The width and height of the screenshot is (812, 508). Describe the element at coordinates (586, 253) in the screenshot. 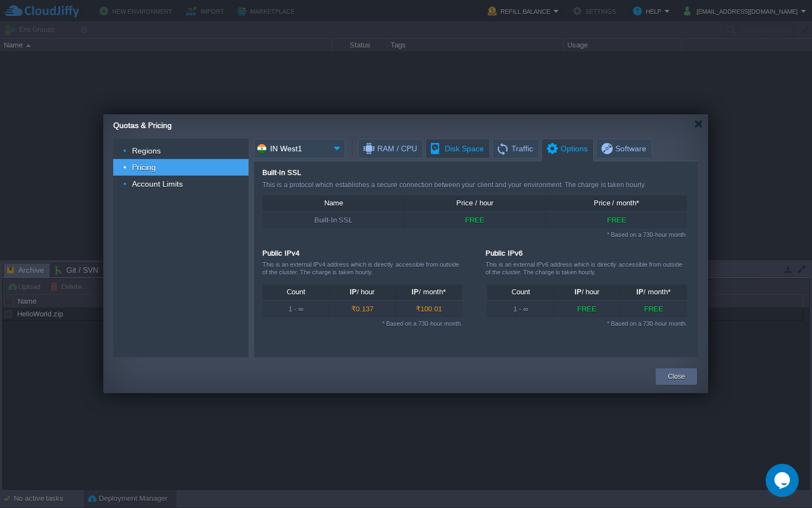

I see `div: Public IPv6` at that location.